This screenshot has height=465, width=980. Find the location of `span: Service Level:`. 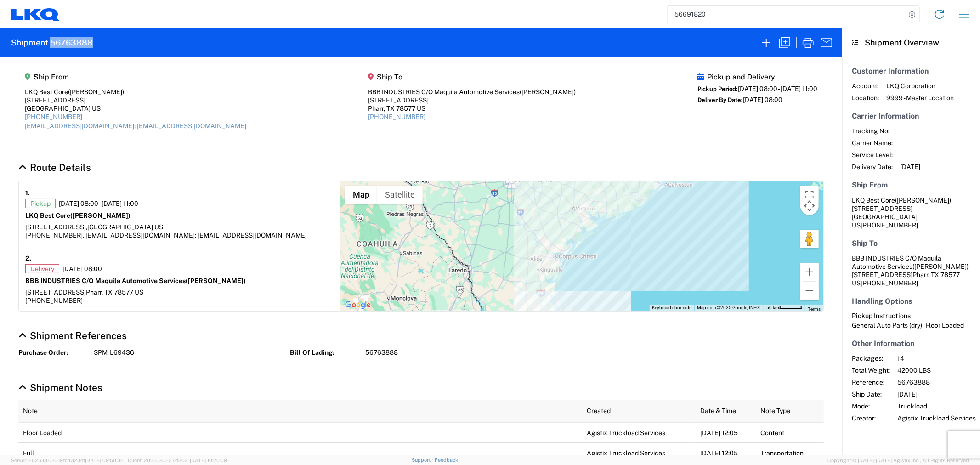

span: Service Level: is located at coordinates (872, 155).